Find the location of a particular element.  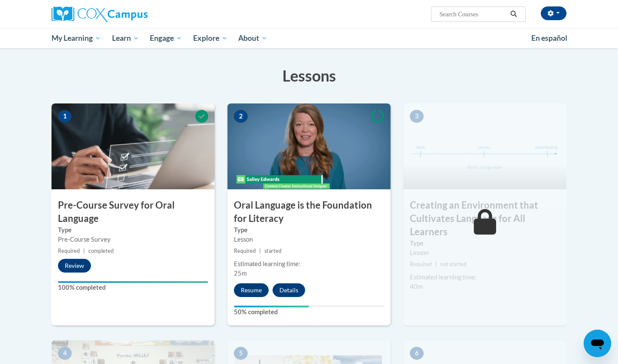

div: Pre-Course Survey is located at coordinates (133, 239).